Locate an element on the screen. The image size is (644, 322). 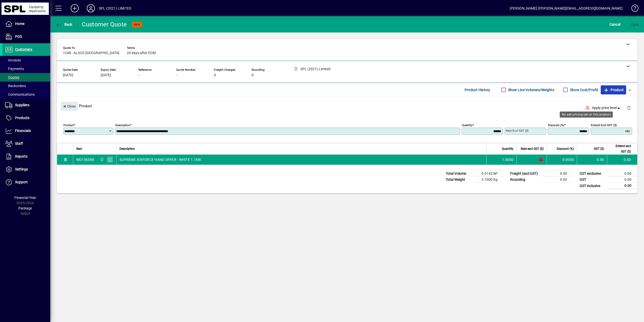
span: Rate excl GST ($) is located at coordinates (532, 149).